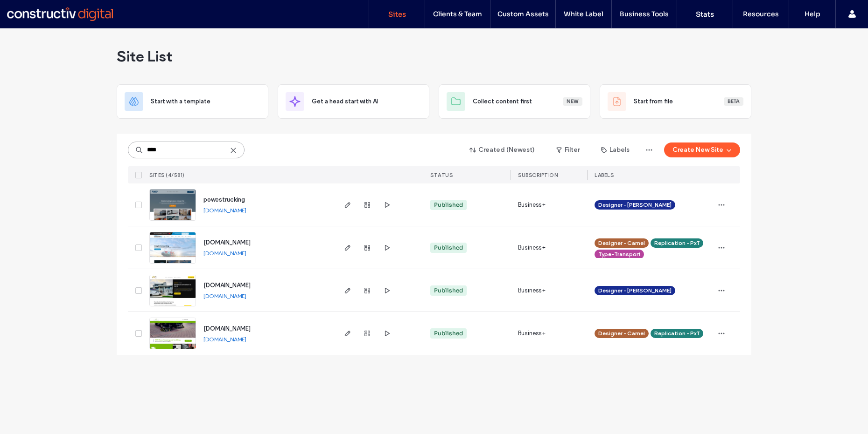  I want to click on label: Custom Assets, so click(523, 14).